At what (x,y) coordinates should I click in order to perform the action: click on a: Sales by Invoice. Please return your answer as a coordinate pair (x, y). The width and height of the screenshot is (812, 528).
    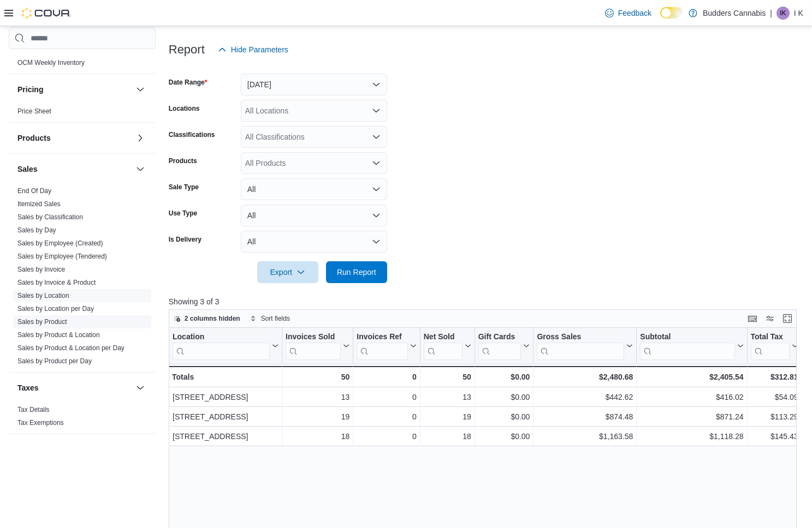
    Looking at the image, I should click on (41, 269).